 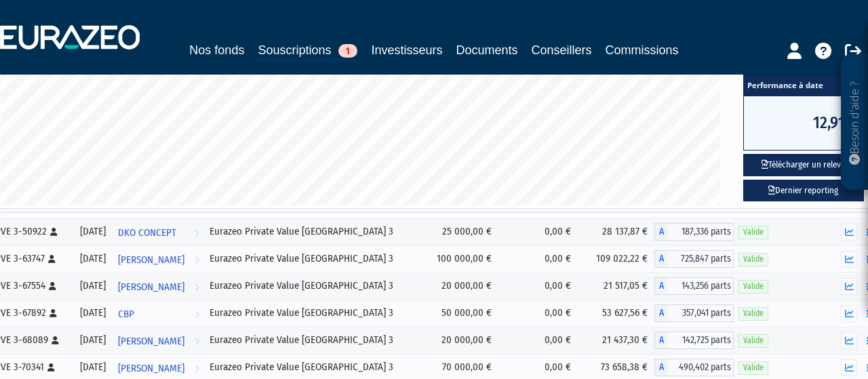 I want to click on td: 109 022,22 €, so click(x=616, y=259).